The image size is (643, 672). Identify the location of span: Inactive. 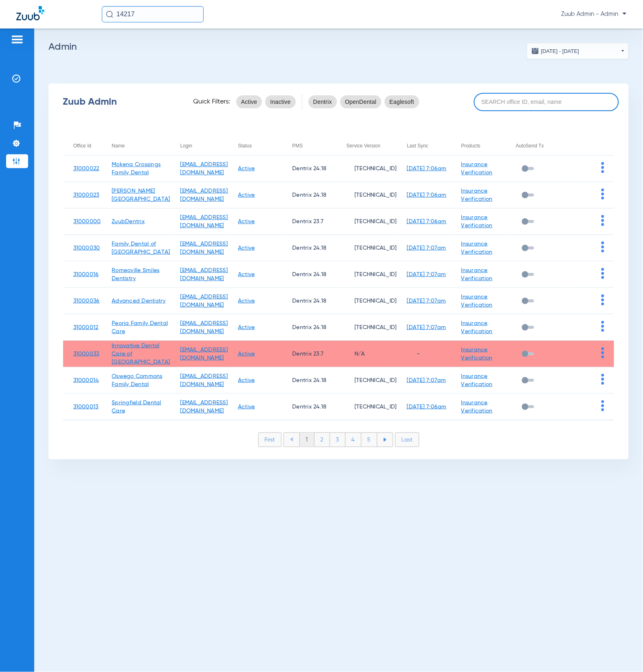
(280, 102).